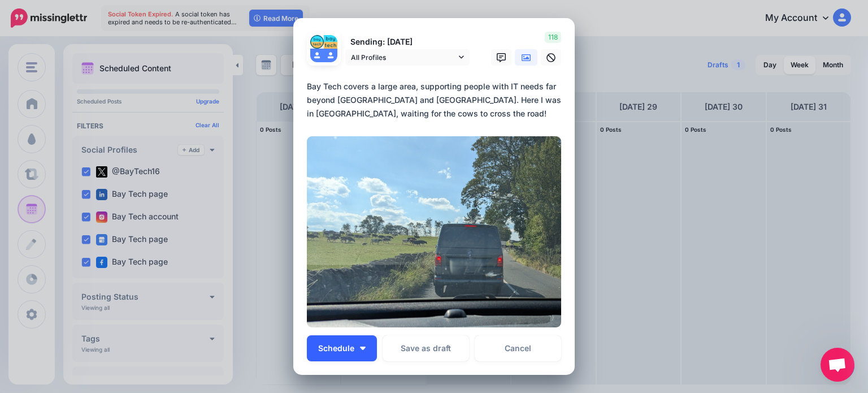  I want to click on button: Save as draft, so click(426, 348).